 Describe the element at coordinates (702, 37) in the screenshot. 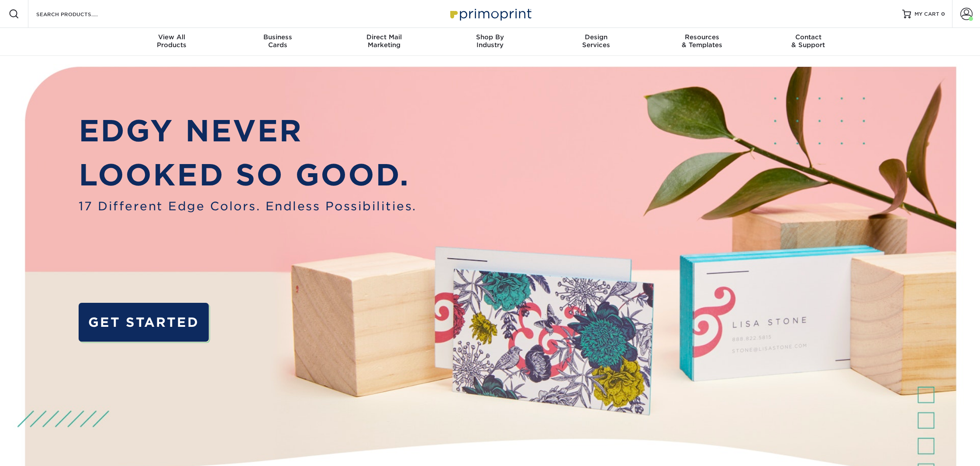

I see `span: Resources` at that location.